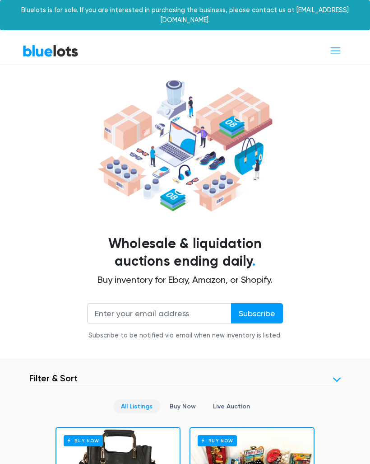  What do you see at coordinates (159, 313) in the screenshot?
I see `input: Enter your email address` at bounding box center [159, 313].